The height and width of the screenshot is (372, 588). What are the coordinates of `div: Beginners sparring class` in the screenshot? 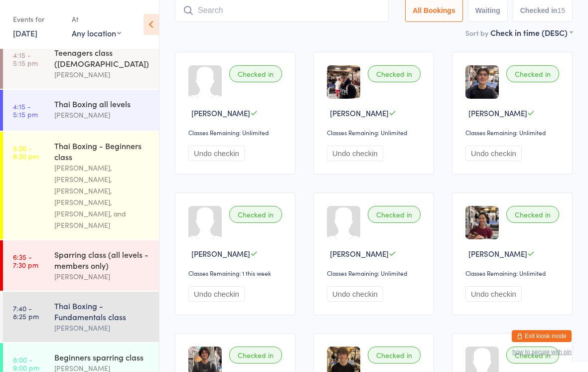 It's located at (102, 357).